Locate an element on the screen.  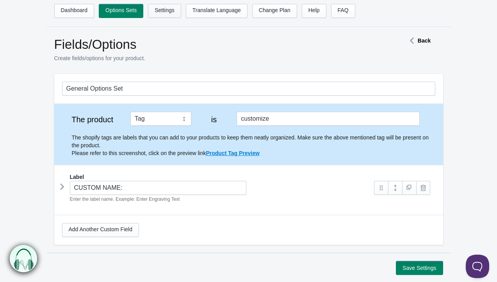
label: Label is located at coordinates (77, 177).